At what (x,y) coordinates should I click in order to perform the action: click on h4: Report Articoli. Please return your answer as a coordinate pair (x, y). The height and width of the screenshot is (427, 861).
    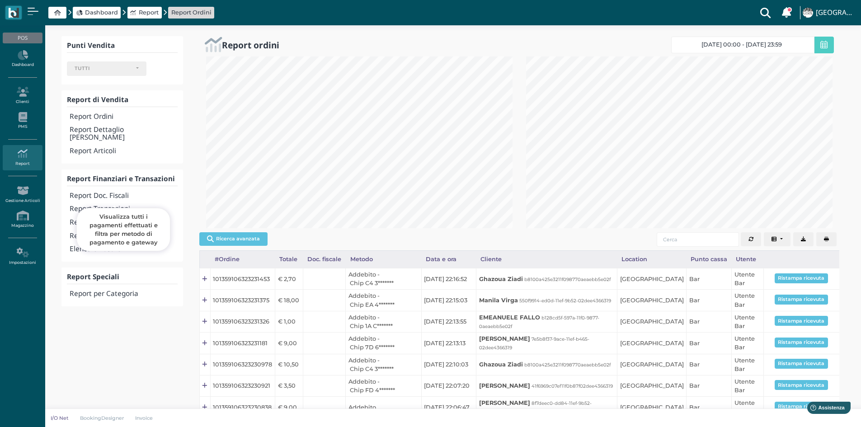
    Looking at the image, I should click on (123, 151).